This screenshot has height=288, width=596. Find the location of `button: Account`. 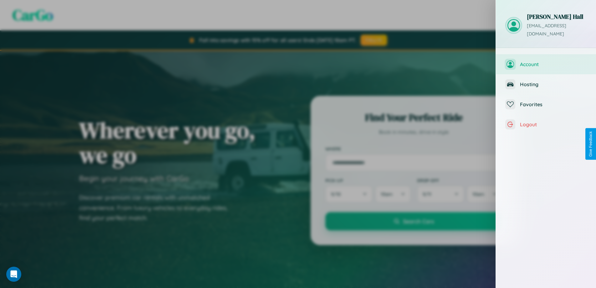

button: Account is located at coordinates (546, 64).